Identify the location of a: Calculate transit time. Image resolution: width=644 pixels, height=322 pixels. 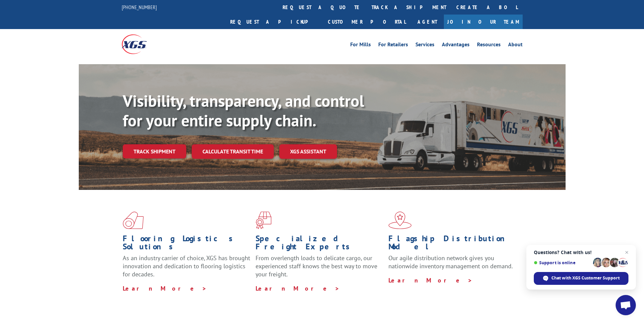
(233, 152).